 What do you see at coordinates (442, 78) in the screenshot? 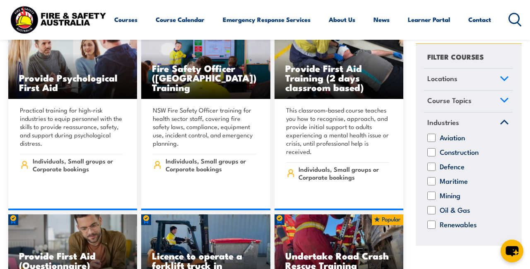
I see `span: Locations` at bounding box center [442, 78].